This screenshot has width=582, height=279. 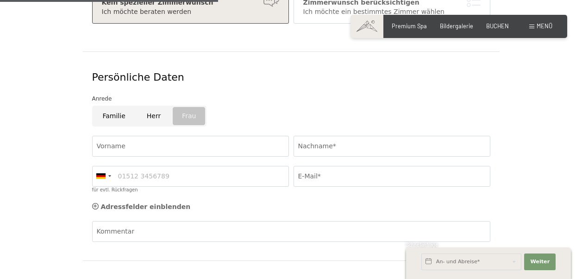 What do you see at coordinates (421, 244) in the screenshot?
I see `span: Schnellanfrage` at bounding box center [421, 244].